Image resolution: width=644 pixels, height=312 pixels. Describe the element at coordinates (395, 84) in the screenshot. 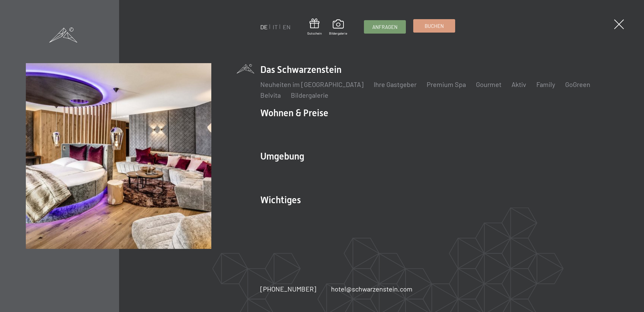

I see `a: Ihre Gastgeber` at that location.